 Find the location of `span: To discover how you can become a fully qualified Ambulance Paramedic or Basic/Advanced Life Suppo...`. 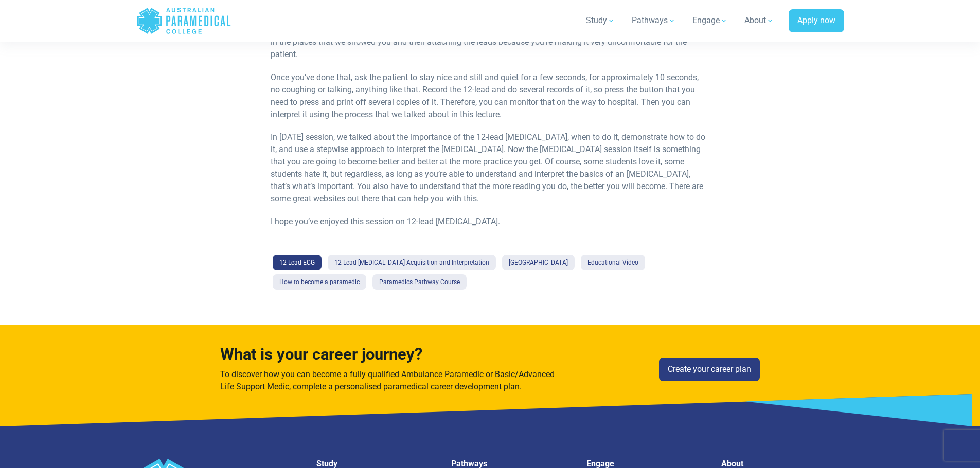

span: To discover how you can become a fully qualified Ambulance Paramedic or Basic/Advanced Life Suppo... is located at coordinates (387, 380).